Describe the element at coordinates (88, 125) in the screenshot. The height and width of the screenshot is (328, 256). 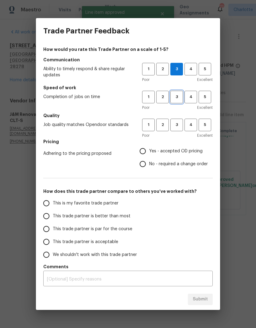
I see `span: Job quality matches Opendoor standards` at that location.